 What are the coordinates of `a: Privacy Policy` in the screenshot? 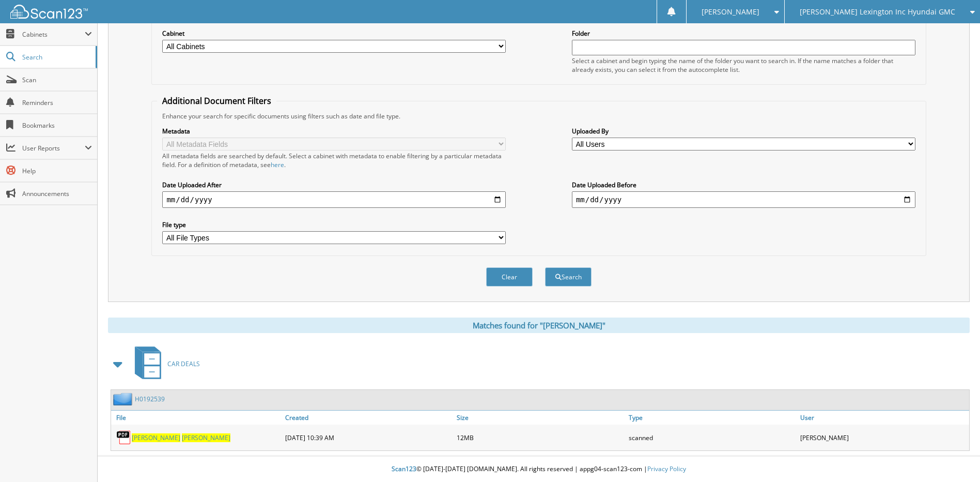 It's located at (667, 469).